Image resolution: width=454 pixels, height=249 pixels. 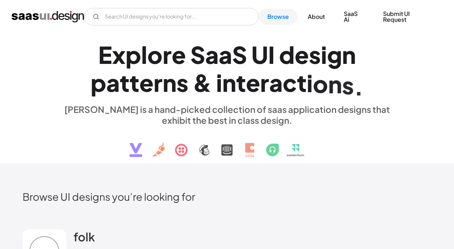 I want to click on div: I, so click(x=271, y=55).